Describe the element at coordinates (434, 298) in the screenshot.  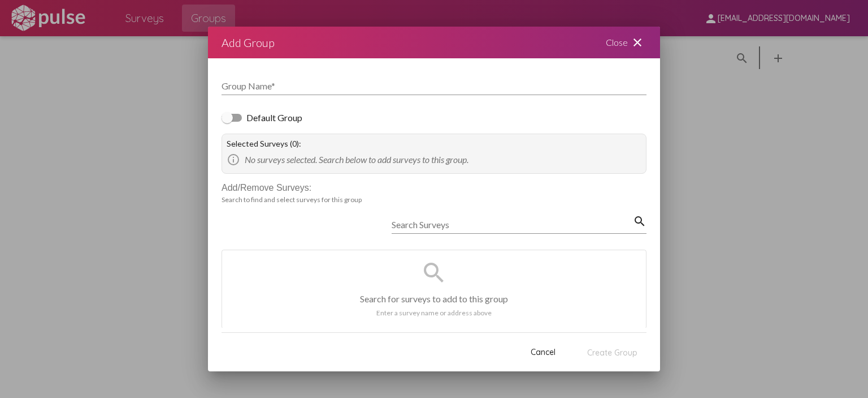
I see `p: Search for surveys to add to this group` at that location.